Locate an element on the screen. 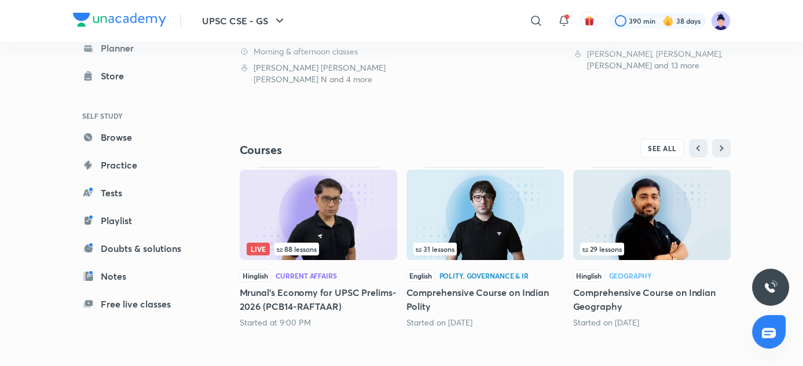 Image resolution: width=803 pixels, height=366 pixels. div: Mrunal’s Economy for UPSC Prelims-2026 (PCB14-RAFTAAR) is located at coordinates (319, 247).